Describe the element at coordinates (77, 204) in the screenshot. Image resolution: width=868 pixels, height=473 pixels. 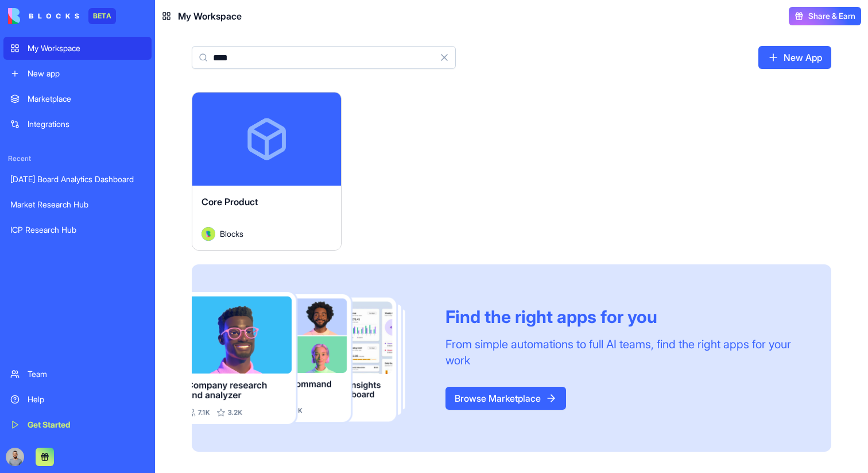
I see `div: Market Research Hub` at that location.